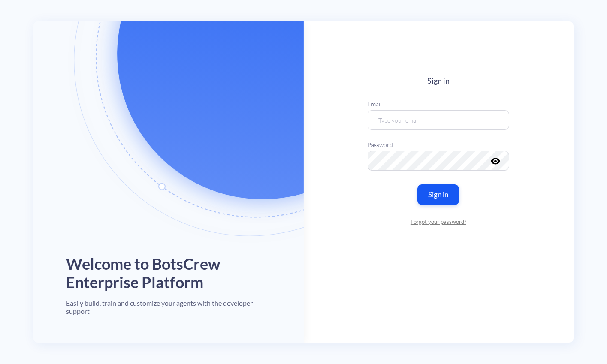  What do you see at coordinates (439, 104) in the screenshot?
I see `label: Email` at bounding box center [439, 104].